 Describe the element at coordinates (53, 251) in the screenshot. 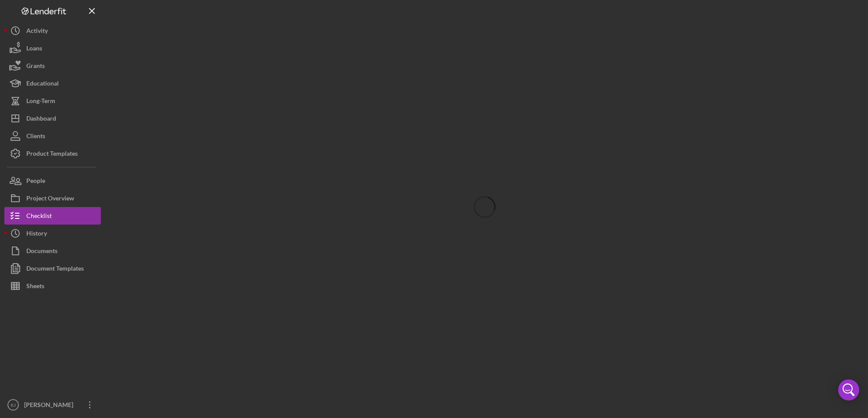

I see `button: Documents` at that location.